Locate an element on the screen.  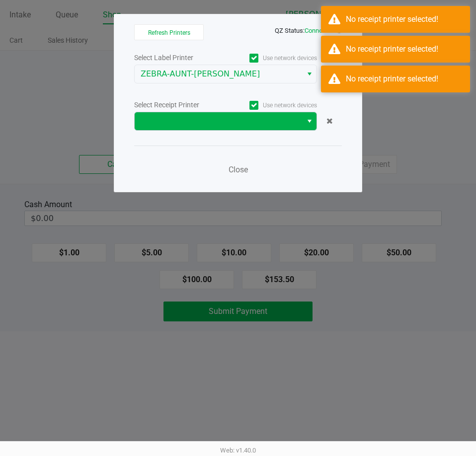
span: Refresh Printers is located at coordinates (169, 33).